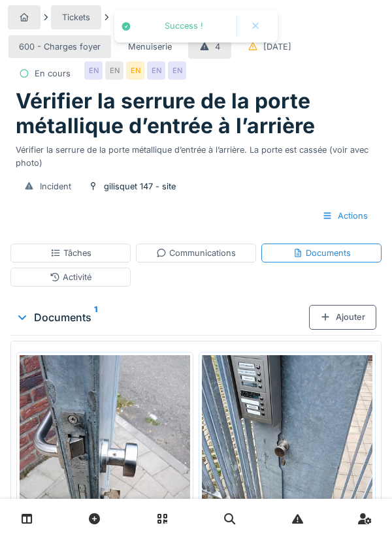  I want to click on div: Menuiserie, so click(150, 47).